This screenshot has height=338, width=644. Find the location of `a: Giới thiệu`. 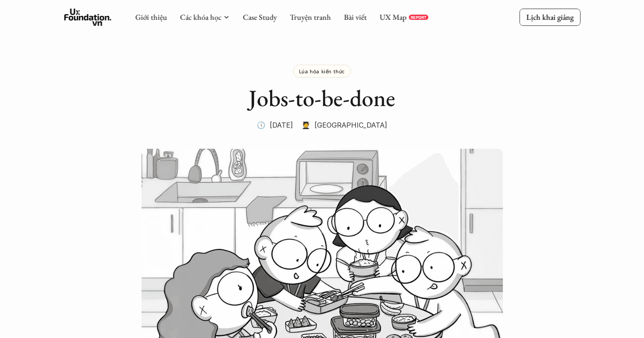

a: Giới thiệu is located at coordinates (151, 17).